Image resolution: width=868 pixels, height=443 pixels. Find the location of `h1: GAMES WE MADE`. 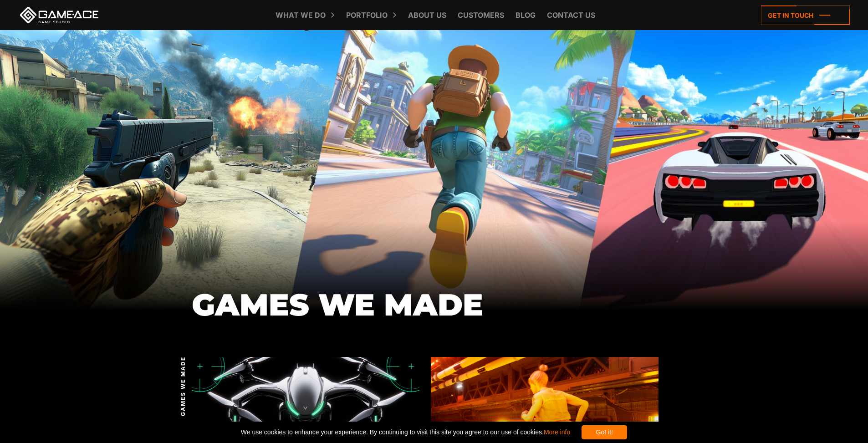

h1: GAMES WE MADE is located at coordinates (434, 305).